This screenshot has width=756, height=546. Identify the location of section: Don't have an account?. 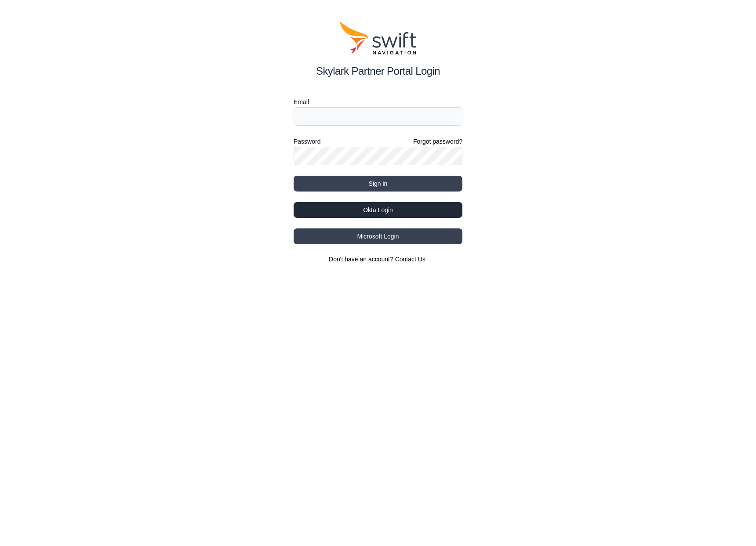
(378, 259).